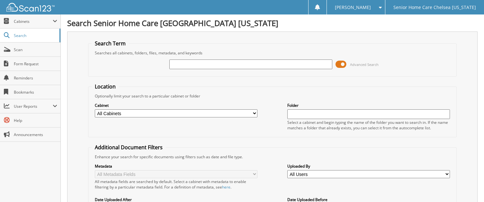  What do you see at coordinates (364, 64) in the screenshot?
I see `span: Advanced Search` at bounding box center [364, 64].